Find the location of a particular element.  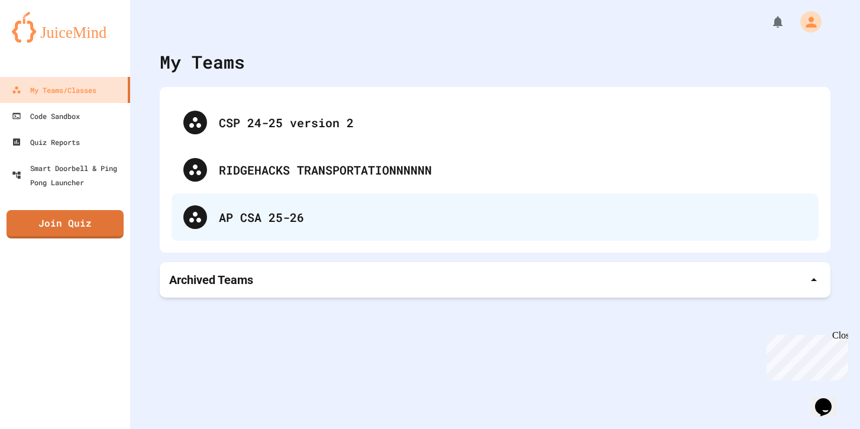

div: Code Sandbox is located at coordinates (46, 116).